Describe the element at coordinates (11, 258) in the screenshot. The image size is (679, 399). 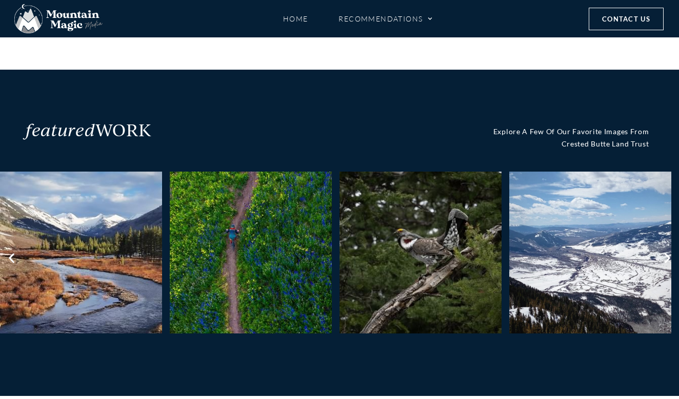
I see `div: Previous slide` at that location.